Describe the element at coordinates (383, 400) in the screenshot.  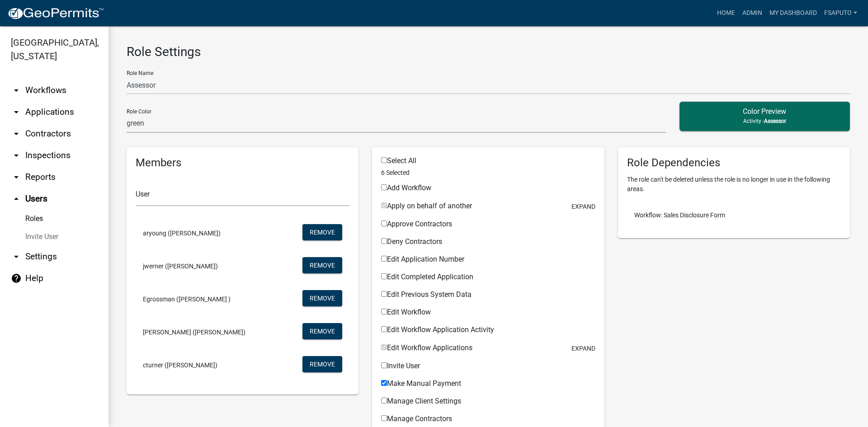
I see `input: Manage Client Settings` at that location.